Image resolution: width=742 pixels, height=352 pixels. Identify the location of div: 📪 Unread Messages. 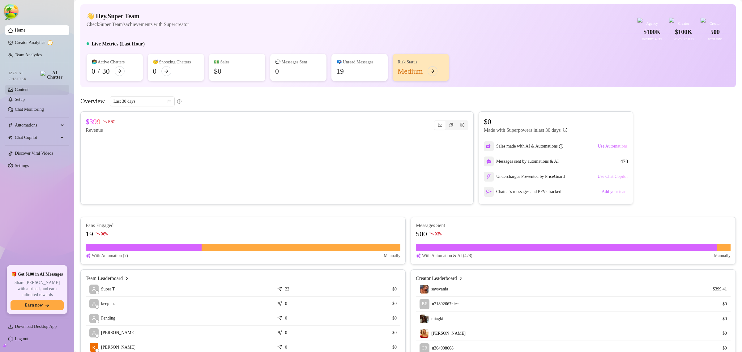
(359, 62).